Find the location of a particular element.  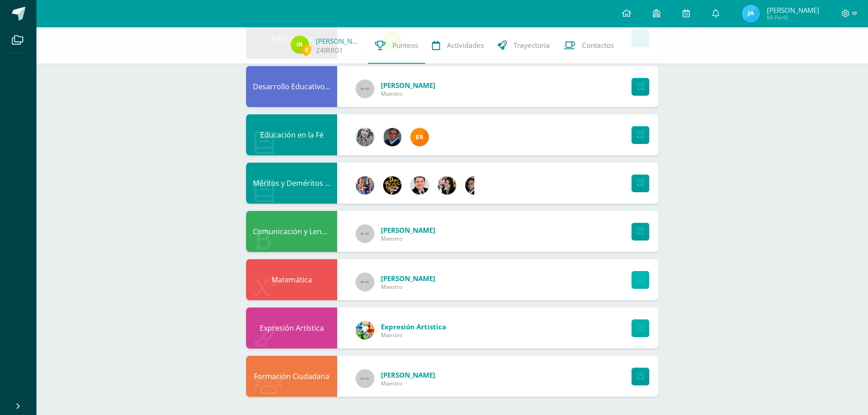

a: Trayectoria is located at coordinates (523, 45).